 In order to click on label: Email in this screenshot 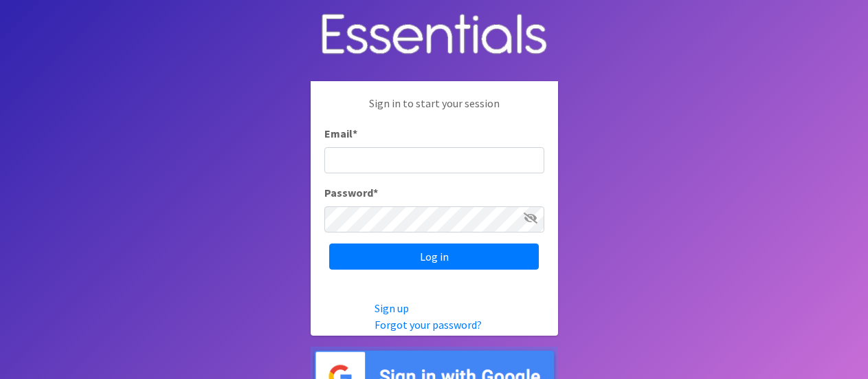, I will do `click(341, 133)`.